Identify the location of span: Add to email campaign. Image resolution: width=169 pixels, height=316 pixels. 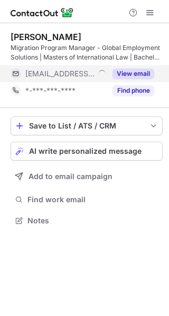
(70, 176).